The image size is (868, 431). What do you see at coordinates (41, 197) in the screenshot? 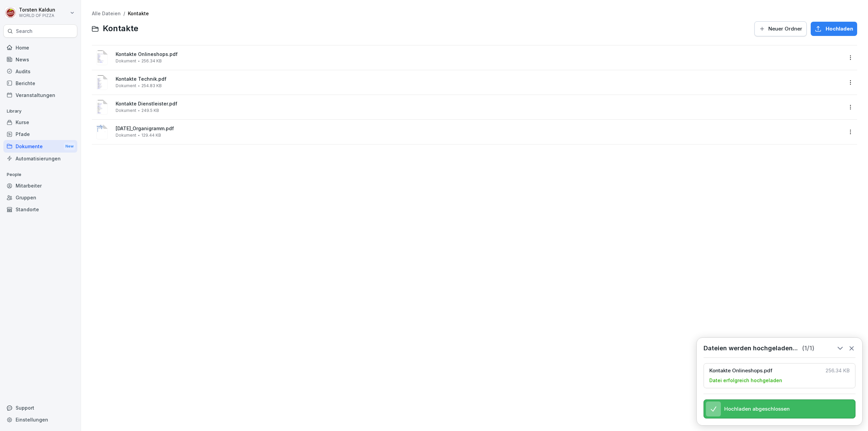
I see `a: Gruppen` at bounding box center [41, 197].